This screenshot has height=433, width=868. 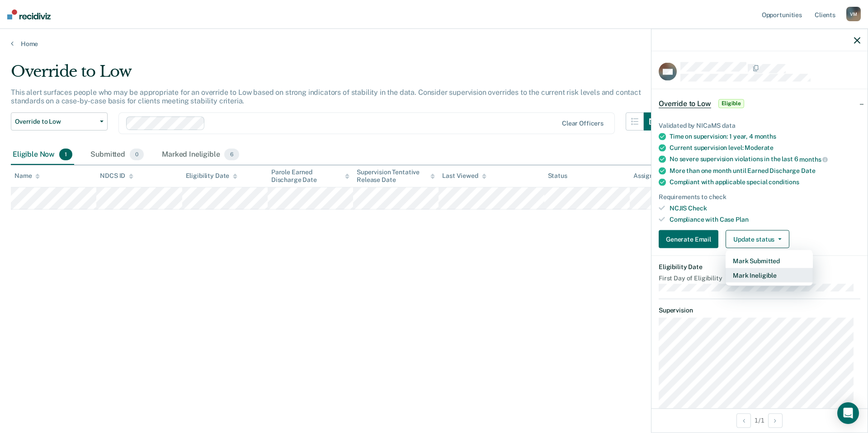 What do you see at coordinates (117, 155) in the screenshot?
I see `div: Submitted` at bounding box center [117, 155].